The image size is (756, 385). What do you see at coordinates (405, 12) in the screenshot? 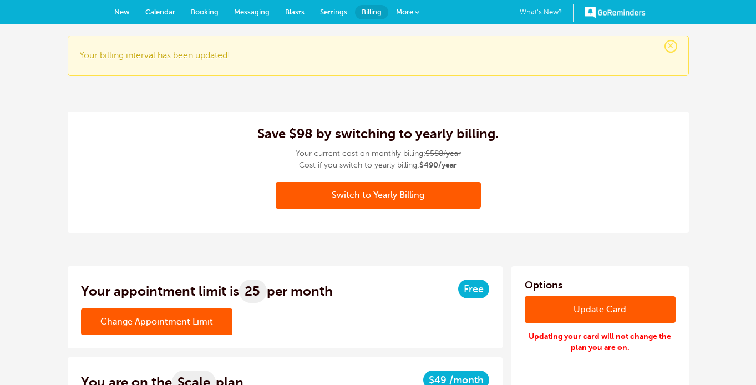
I see `span: More` at bounding box center [405, 12].